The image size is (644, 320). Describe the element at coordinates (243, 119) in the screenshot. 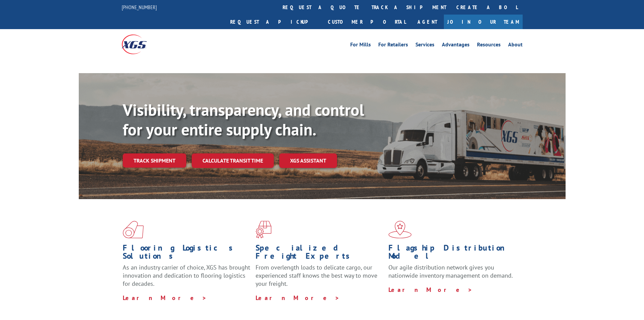

I see `b: Visibility, transparency, and control for your entire supply chain.` at that location.